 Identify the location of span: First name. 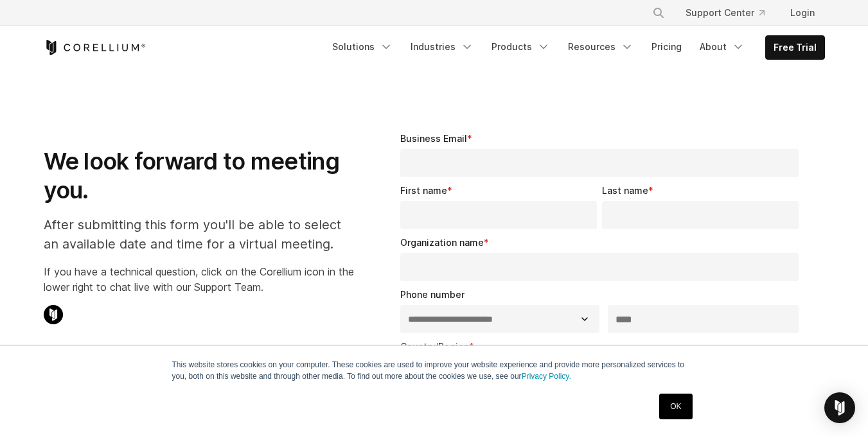
(423, 190).